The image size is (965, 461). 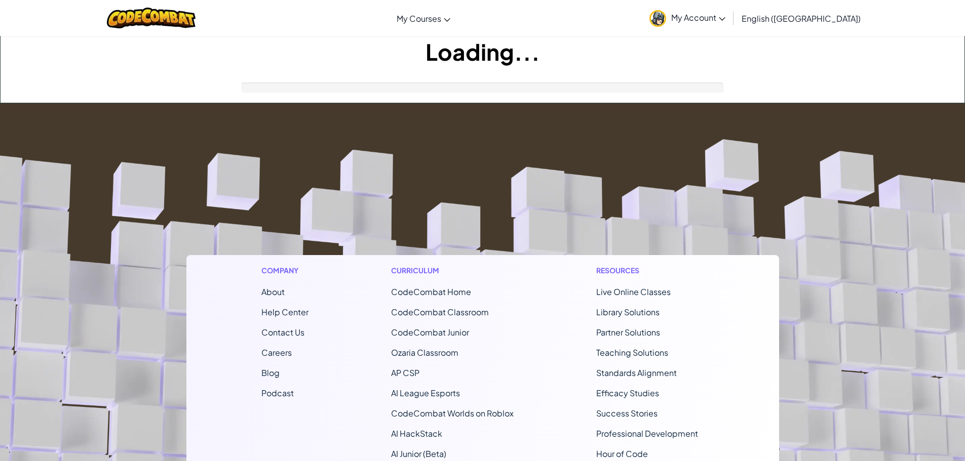 I want to click on a: Efficacy Studies, so click(x=627, y=393).